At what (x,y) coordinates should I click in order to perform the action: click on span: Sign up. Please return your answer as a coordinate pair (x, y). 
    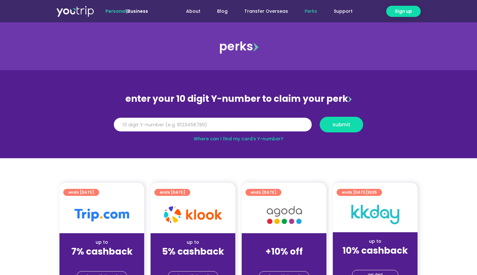
    Looking at the image, I should click on (403, 11).